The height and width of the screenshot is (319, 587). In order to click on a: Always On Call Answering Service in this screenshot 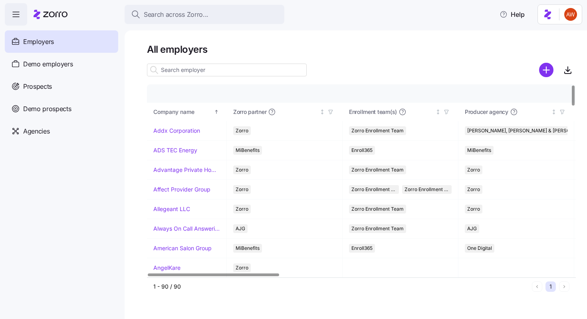, I will do `click(187, 229)`.